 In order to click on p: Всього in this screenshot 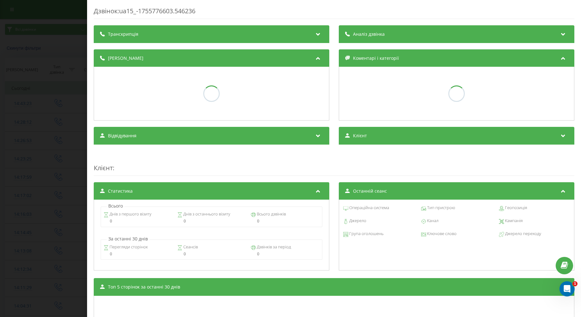, I will do `click(116, 206)`.